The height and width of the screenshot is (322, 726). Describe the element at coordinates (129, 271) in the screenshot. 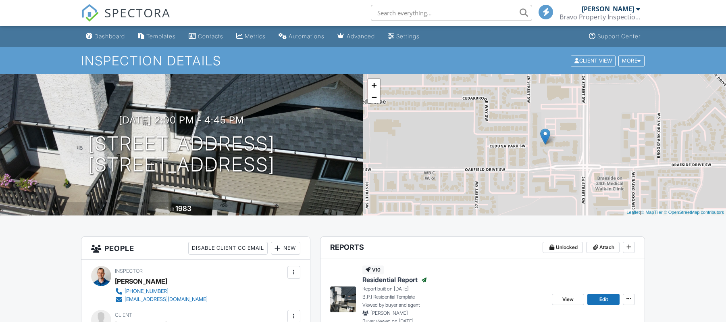

I see `span: Inspector` at that location.